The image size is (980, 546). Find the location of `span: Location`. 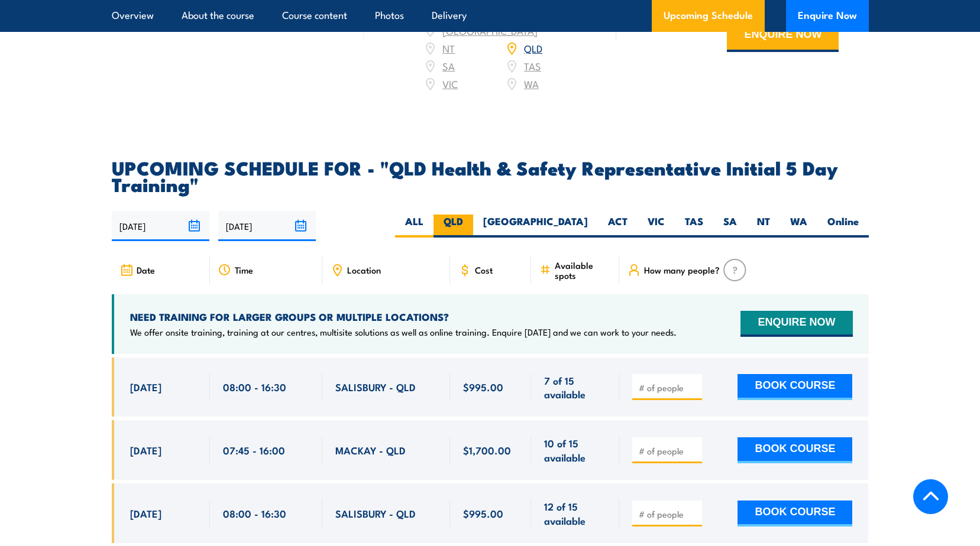

span: Location is located at coordinates (364, 270).